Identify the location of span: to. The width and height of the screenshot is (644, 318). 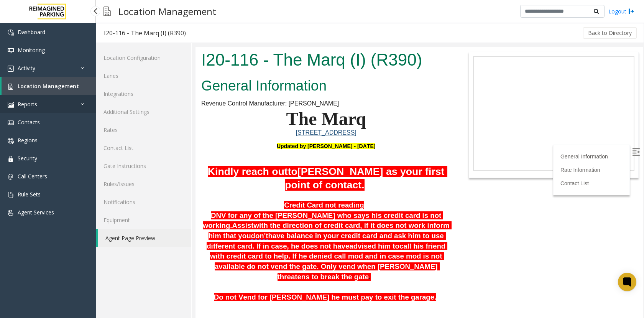
(97, 125).